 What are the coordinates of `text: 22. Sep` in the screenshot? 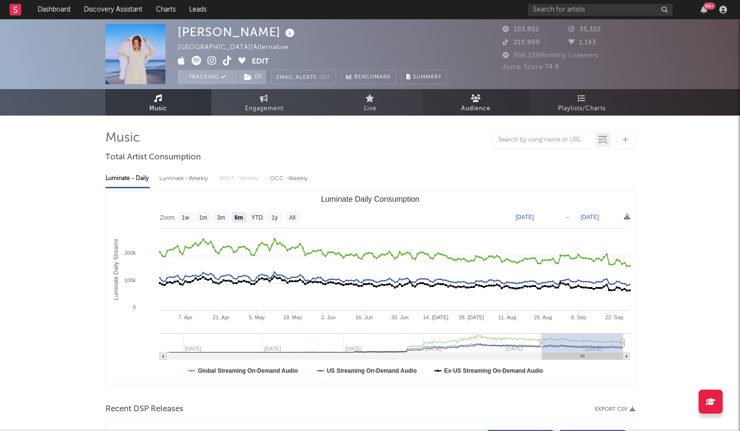 It's located at (615, 317).